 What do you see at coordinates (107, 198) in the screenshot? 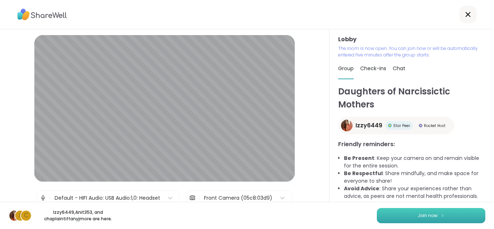
I see `div: Default - HIFI Audio: USB Audio:1,0: Headset` at bounding box center [107, 198].